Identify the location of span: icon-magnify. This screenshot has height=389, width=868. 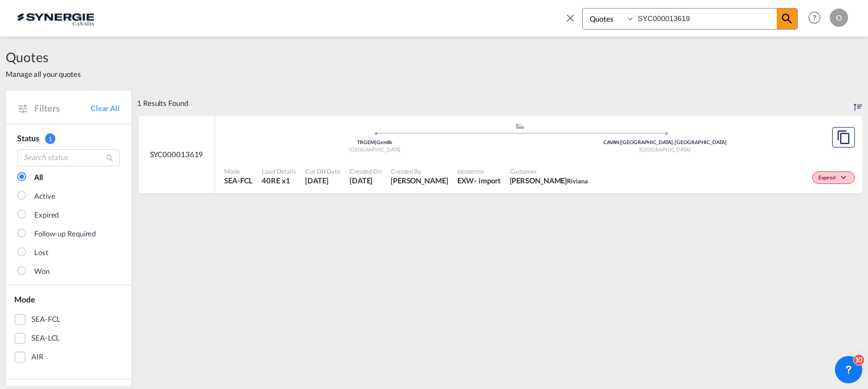
(787, 19).